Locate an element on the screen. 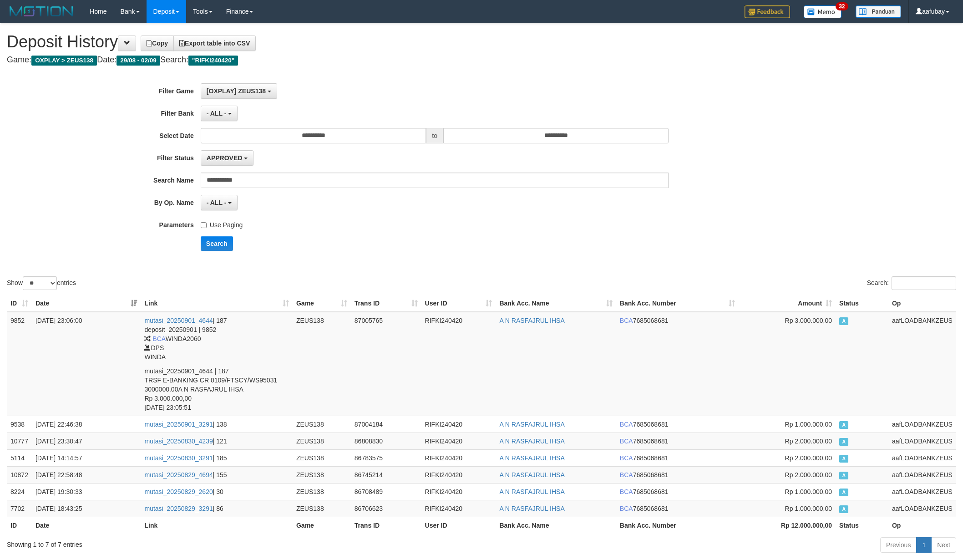  td: | 155 is located at coordinates (217, 475).